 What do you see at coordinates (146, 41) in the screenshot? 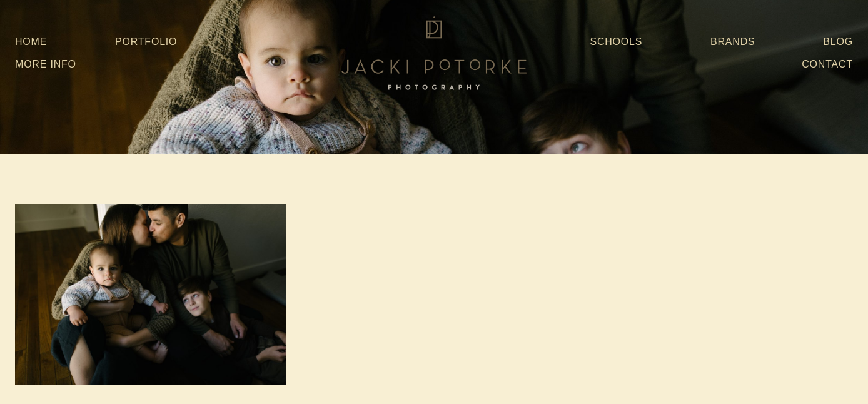
I see `a: Portfolio` at bounding box center [146, 41].